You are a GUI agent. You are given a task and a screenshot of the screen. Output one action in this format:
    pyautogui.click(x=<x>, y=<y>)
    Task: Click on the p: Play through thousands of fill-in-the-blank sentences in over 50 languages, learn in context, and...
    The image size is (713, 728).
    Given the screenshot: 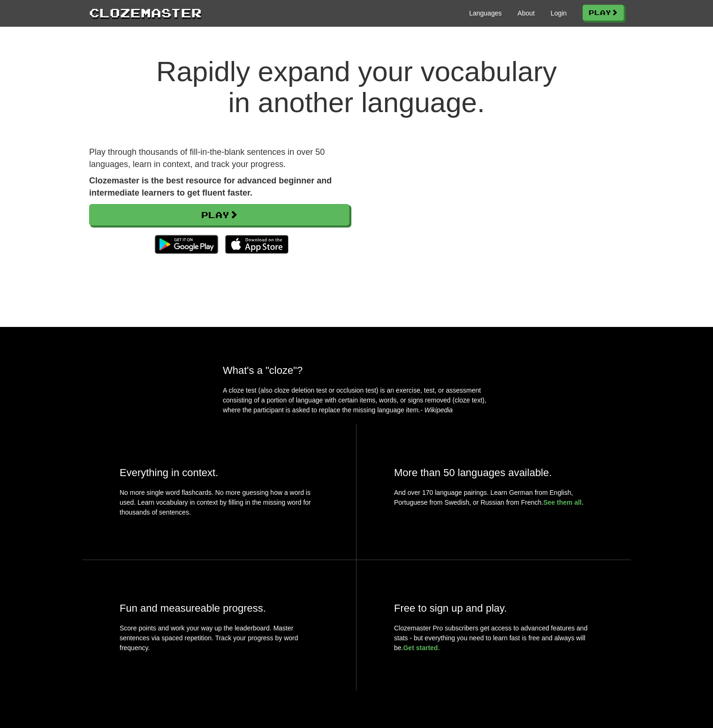 What is the action you would take?
    pyautogui.click(x=219, y=158)
    